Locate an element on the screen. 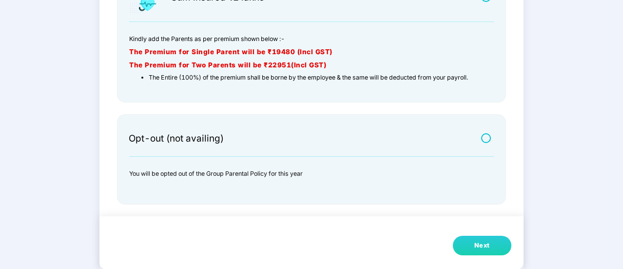  strong: (Incl GST) is located at coordinates (309, 65).